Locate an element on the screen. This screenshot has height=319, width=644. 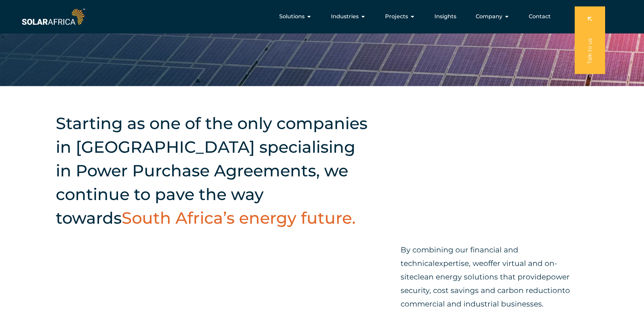
span: solutions that provide is located at coordinates (505, 277).